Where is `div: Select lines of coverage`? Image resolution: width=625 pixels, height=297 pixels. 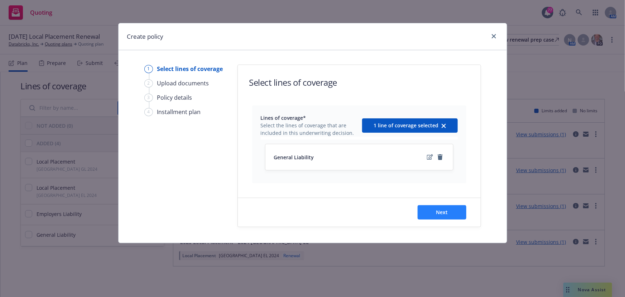 div: Select lines of coverage is located at coordinates (190, 69).